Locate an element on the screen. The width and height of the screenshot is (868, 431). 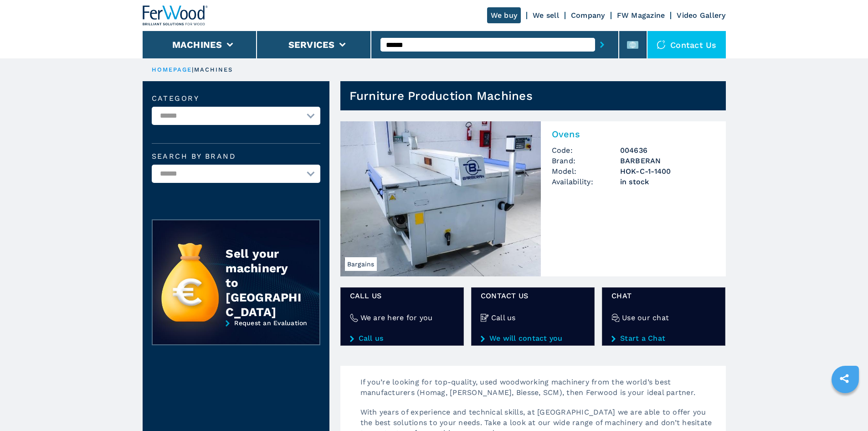
img: We are here for you is located at coordinates (354, 318).